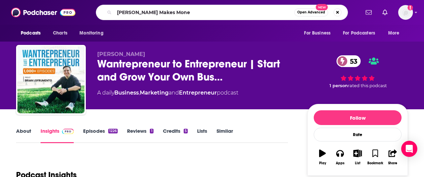 This screenshot has width=424, height=177. What do you see at coordinates (204, 12) in the screenshot?
I see `input: Search podcasts, credits, & more...` at bounding box center [204, 12].